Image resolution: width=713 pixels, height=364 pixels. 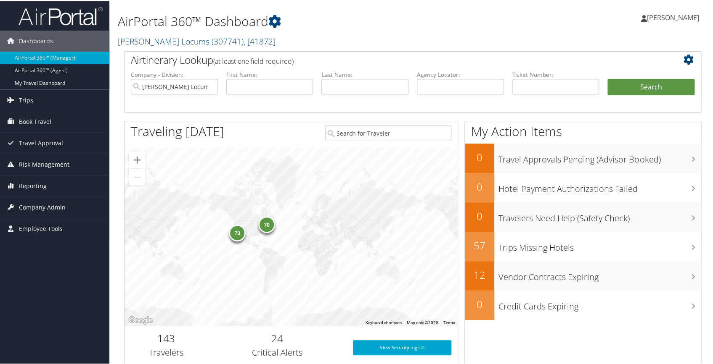 I want to click on label: Ticket Number:, so click(x=555, y=74).